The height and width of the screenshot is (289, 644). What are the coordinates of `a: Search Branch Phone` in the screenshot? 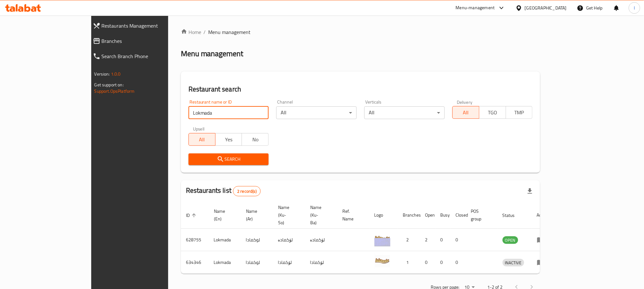 It's located at (143, 56).